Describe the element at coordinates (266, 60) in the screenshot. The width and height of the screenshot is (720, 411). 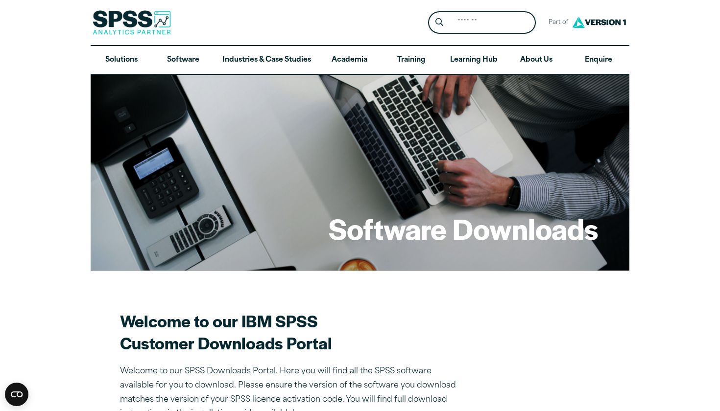
I see `a: Industries & Case Studies` at that location.